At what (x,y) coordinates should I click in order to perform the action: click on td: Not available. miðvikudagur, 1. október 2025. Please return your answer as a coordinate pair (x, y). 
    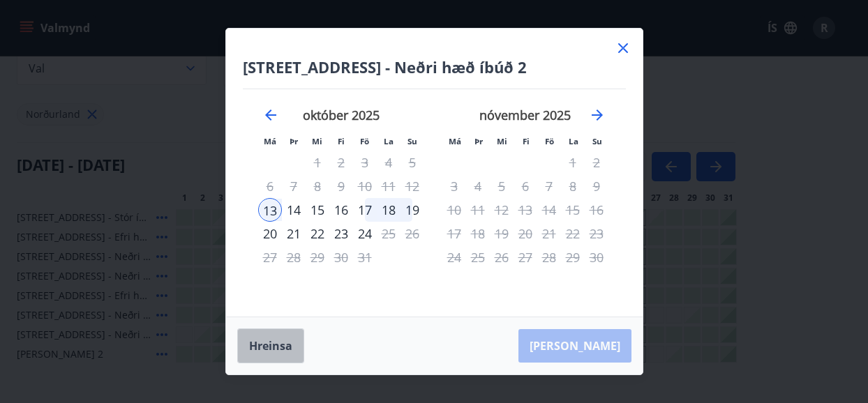
    Looking at the image, I should click on (318, 162).